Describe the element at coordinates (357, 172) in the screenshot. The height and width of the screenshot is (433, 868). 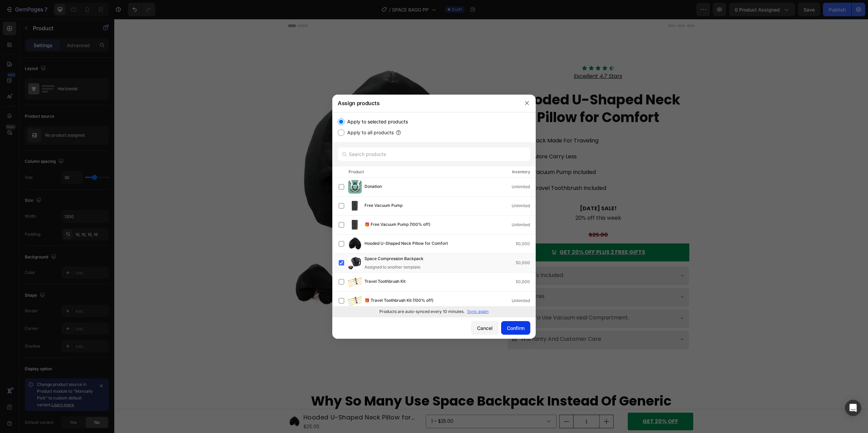
I see `div: Product` at that location.